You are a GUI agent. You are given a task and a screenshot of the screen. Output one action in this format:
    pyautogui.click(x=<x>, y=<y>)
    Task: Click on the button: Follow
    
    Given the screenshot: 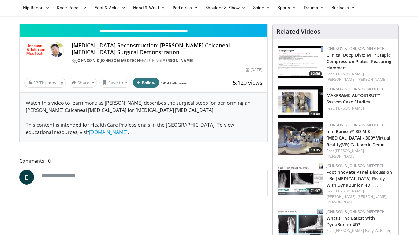 What is the action you would take?
    pyautogui.click(x=146, y=83)
    